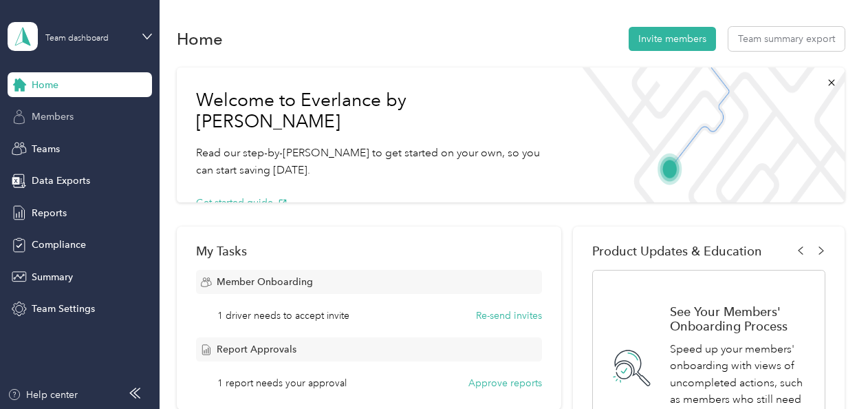 The height and width of the screenshot is (409, 868). What do you see at coordinates (45, 85) in the screenshot?
I see `span: Home` at bounding box center [45, 85].